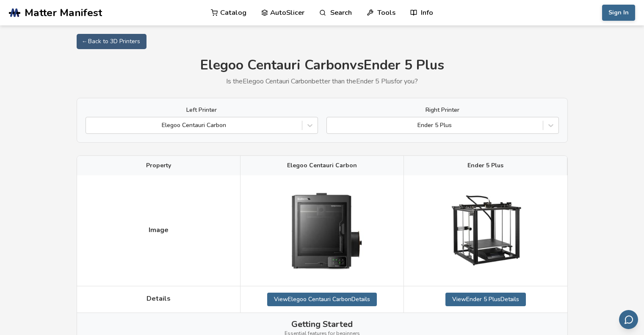 This screenshot has height=335, width=644. Describe the element at coordinates (202, 110) in the screenshot. I see `label: Left Printer` at that location.